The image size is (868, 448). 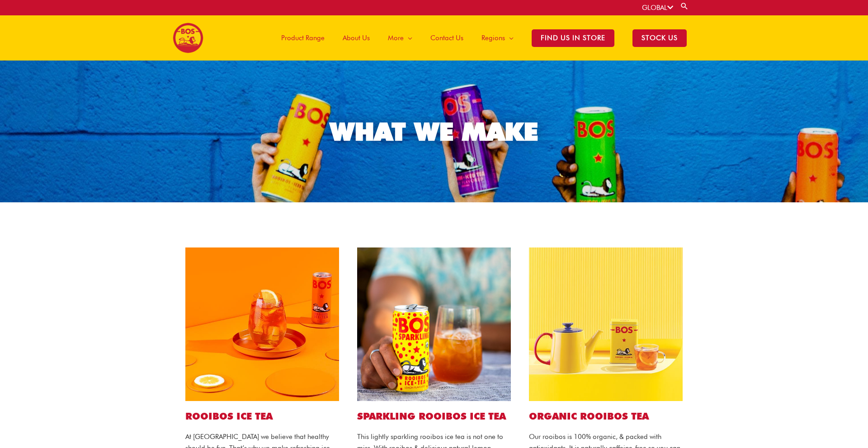 What do you see at coordinates (188, 38) in the screenshot?
I see `img: BOS logo finals-200px` at bounding box center [188, 38].